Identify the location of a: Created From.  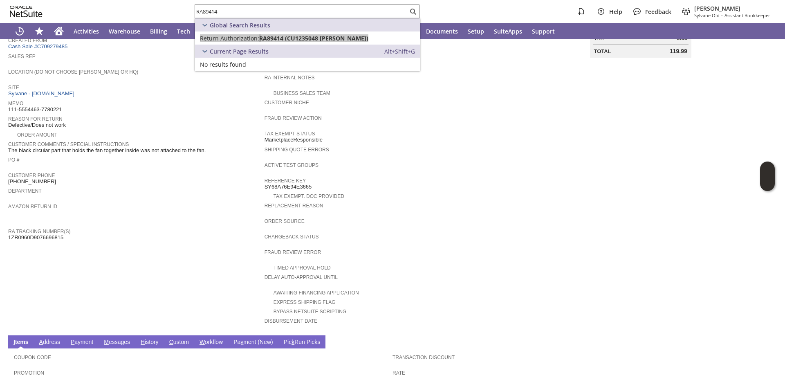
(27, 40).